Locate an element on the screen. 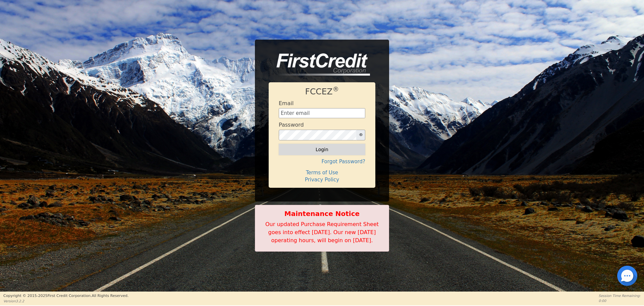 This screenshot has width=644, height=306. h4: Terms of Use is located at coordinates (322, 172).